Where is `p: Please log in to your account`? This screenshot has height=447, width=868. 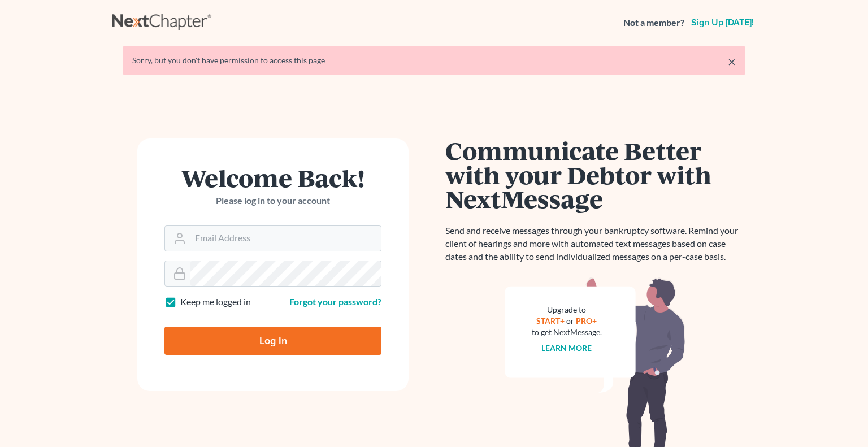
p: Please log in to your account is located at coordinates (273, 200).